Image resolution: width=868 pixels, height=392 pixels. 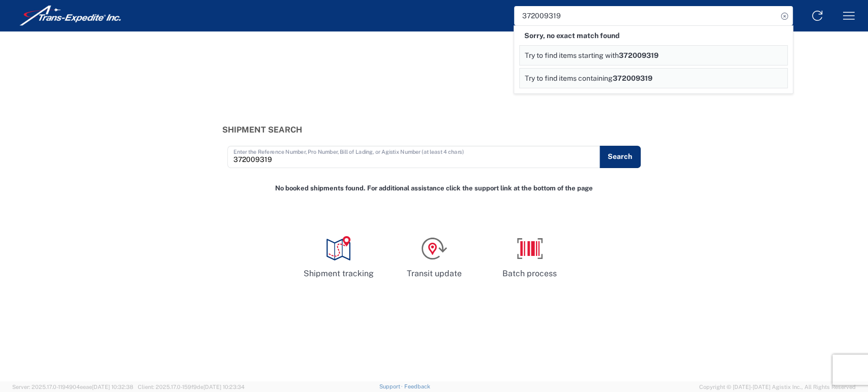 I want to click on a: Batch process, so click(x=530, y=258).